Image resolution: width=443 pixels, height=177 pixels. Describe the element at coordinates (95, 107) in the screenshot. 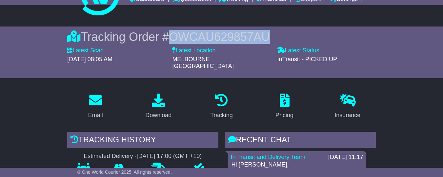

I see `a: Email` at that location.